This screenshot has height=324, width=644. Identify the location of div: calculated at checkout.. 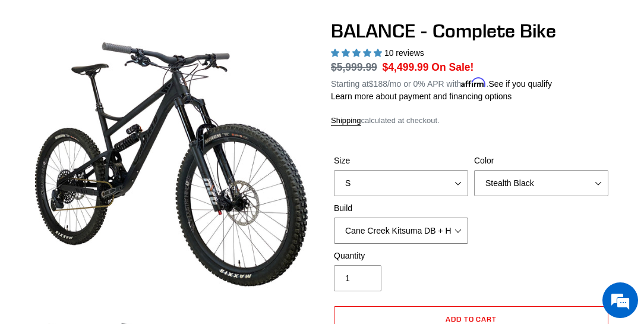
(471, 120).